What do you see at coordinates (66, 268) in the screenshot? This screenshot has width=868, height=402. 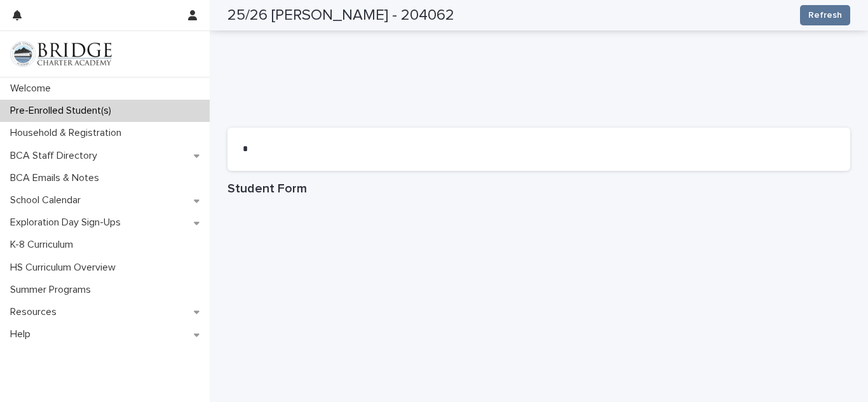 I see `p: HS Curriculum Overview` at bounding box center [66, 268].